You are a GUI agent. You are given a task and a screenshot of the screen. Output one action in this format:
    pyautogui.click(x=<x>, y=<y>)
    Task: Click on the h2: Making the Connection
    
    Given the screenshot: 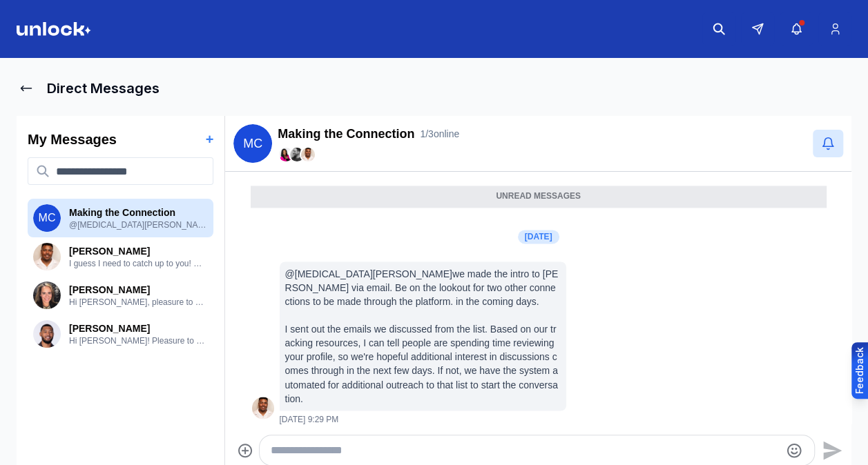 What is the action you would take?
    pyautogui.click(x=346, y=134)
    